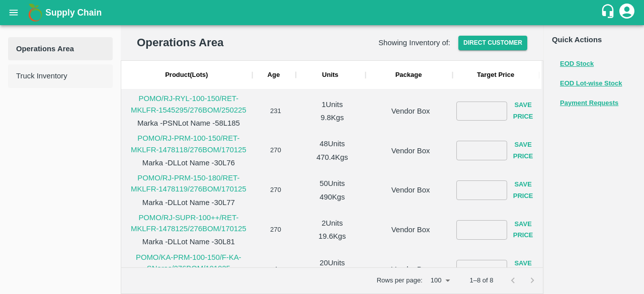 The image size is (644, 294). Describe the element at coordinates (332, 144) in the screenshot. I see `div: 48 Units` at that location.